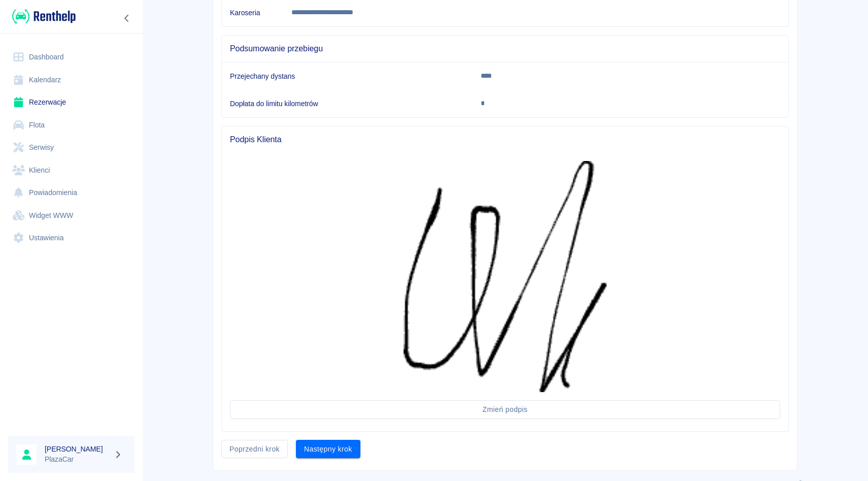 The image size is (868, 481). Describe the element at coordinates (254, 449) in the screenshot. I see `button: Poprzedni krok` at that location.